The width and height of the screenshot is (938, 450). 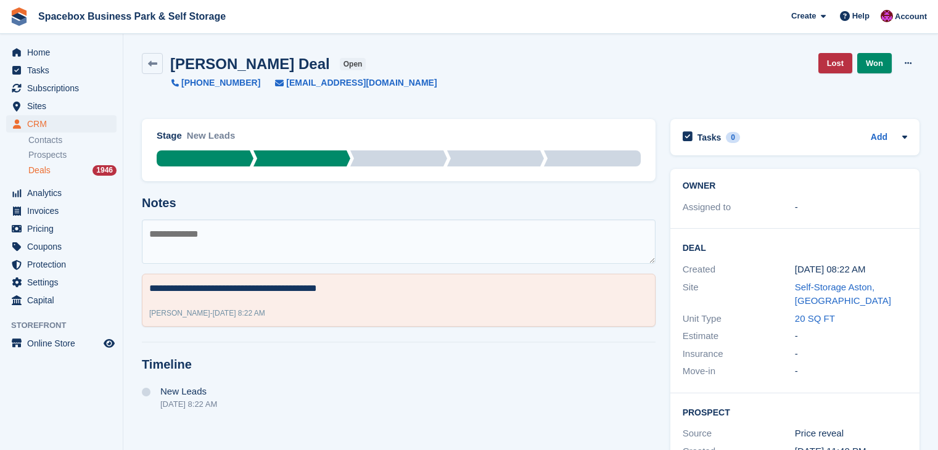 What do you see at coordinates (109, 344) in the screenshot?
I see `a: Preview store` at bounding box center [109, 344].